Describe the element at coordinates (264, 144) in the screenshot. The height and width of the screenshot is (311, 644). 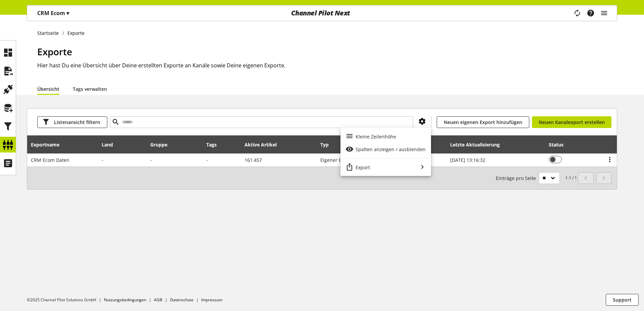
I see `div: Aktive Artikel` at that location.